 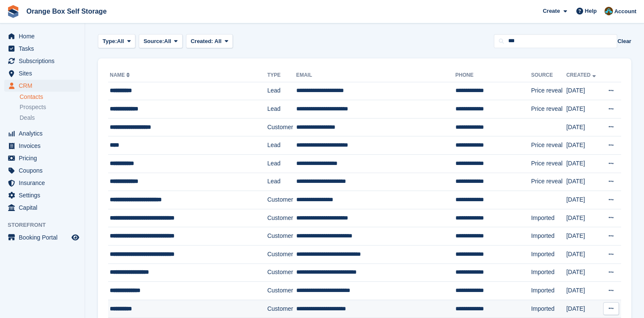 I want to click on th: Type, so click(x=282, y=75).